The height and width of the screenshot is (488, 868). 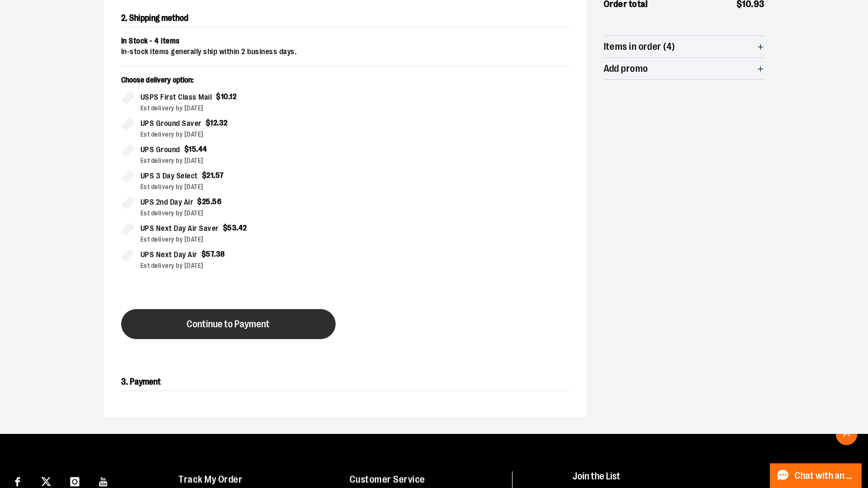 I want to click on button: Add promo, so click(x=684, y=69).